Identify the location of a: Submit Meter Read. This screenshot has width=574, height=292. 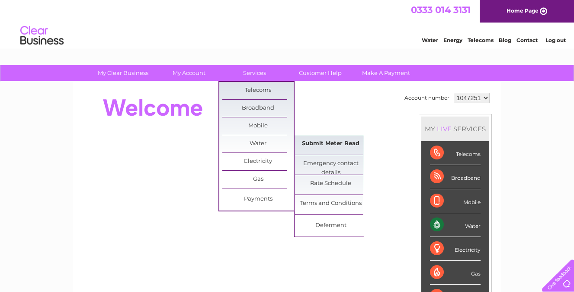
(331, 144).